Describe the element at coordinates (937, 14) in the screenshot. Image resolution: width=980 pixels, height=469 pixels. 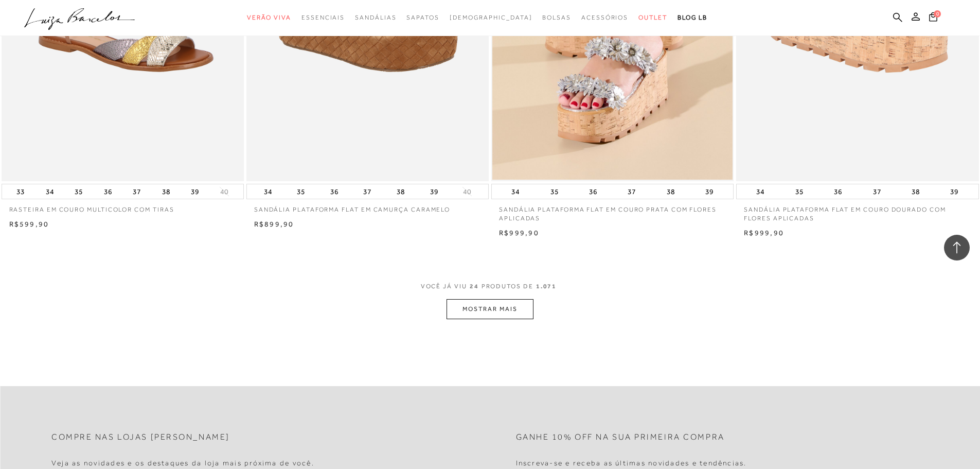
I see `span: 0` at that location.